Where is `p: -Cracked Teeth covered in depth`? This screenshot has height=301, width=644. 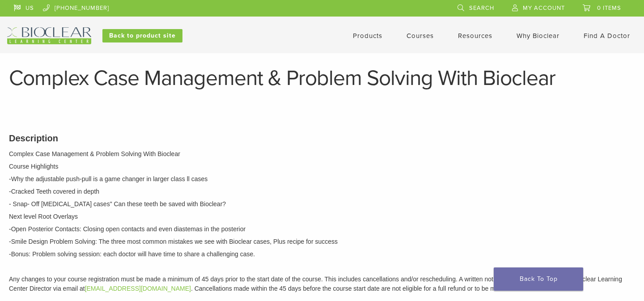
p: -Cracked Teeth covered in depth is located at coordinates (322, 191).